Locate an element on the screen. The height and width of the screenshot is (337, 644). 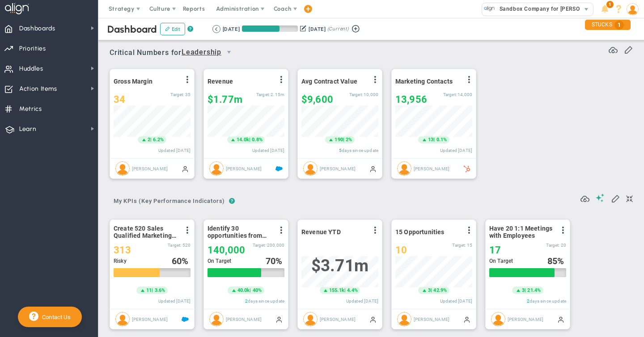
span: 42.9% is located at coordinates (440, 290).